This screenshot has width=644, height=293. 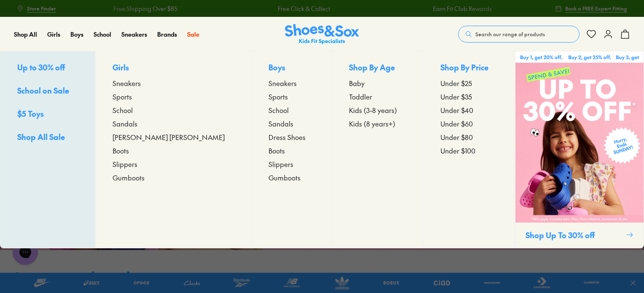 I want to click on a: Free Shipping Over $85, so click(x=145, y=8).